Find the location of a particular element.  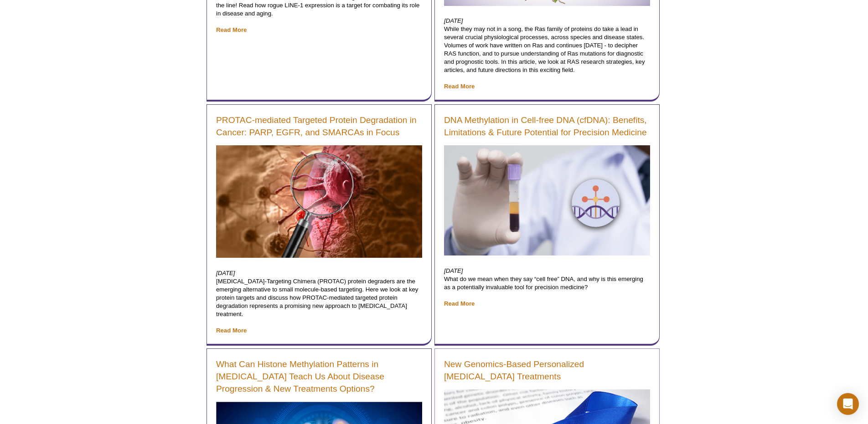

img: DNA Methylation in cfDNA is located at coordinates (547, 201).